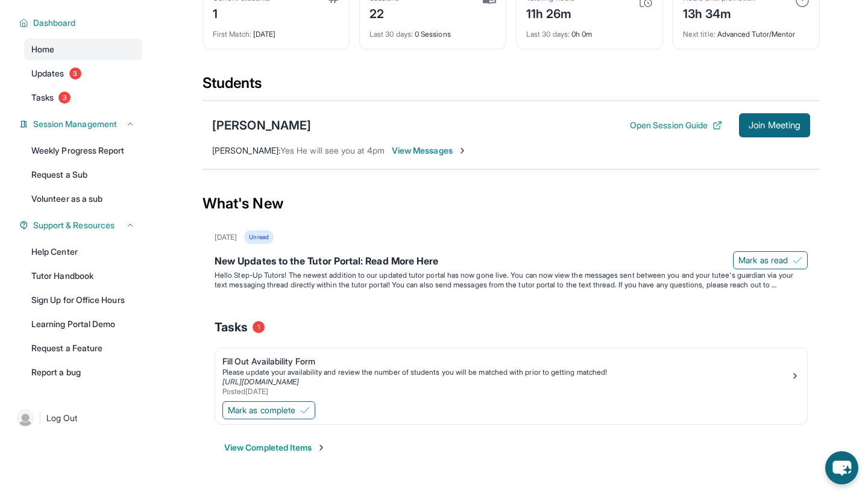 Image resolution: width=868 pixels, height=494 pixels. I want to click on button: Open Session Guide, so click(676, 125).